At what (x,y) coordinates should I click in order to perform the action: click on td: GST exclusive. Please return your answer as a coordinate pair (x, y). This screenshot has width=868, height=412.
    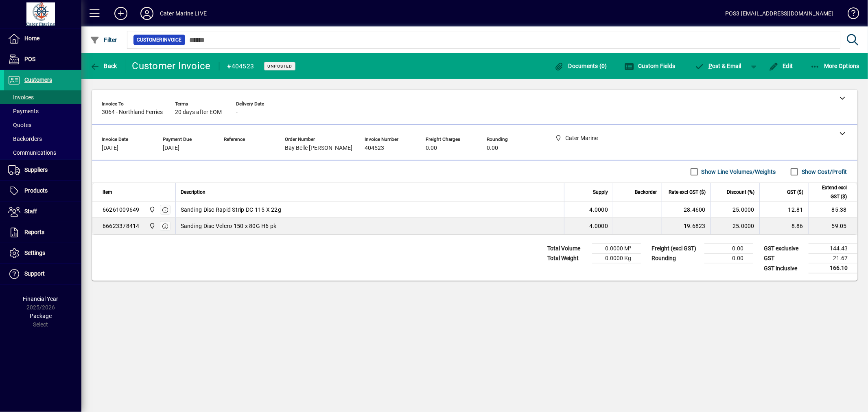
    Looking at the image, I should click on (784, 249).